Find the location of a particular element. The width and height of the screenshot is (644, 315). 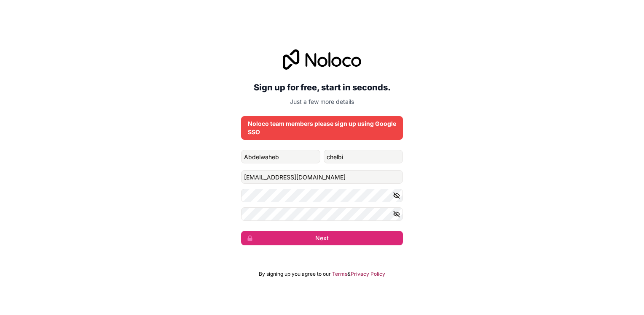

input: family-name is located at coordinates (364, 156).